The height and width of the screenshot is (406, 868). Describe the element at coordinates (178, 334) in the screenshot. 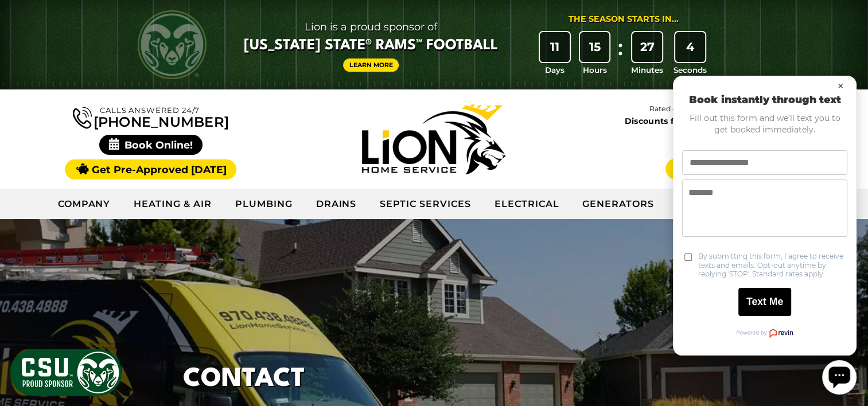

I see `div: Open chat widget` at that location.